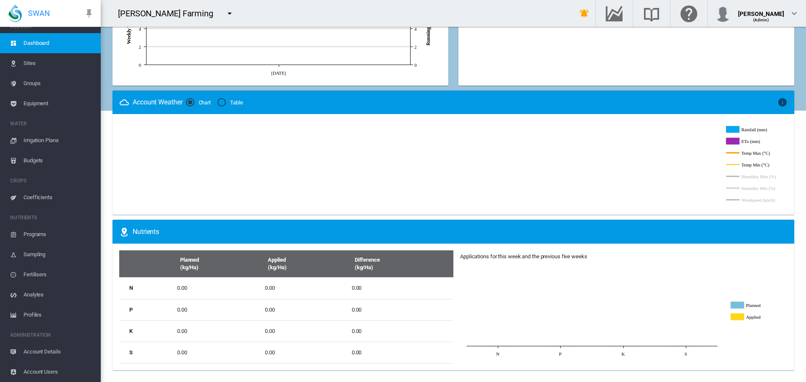 The width and height of the screenshot is (806, 382). Describe the element at coordinates (623, 355) in the screenshot. I see `tspan: K` at that location.